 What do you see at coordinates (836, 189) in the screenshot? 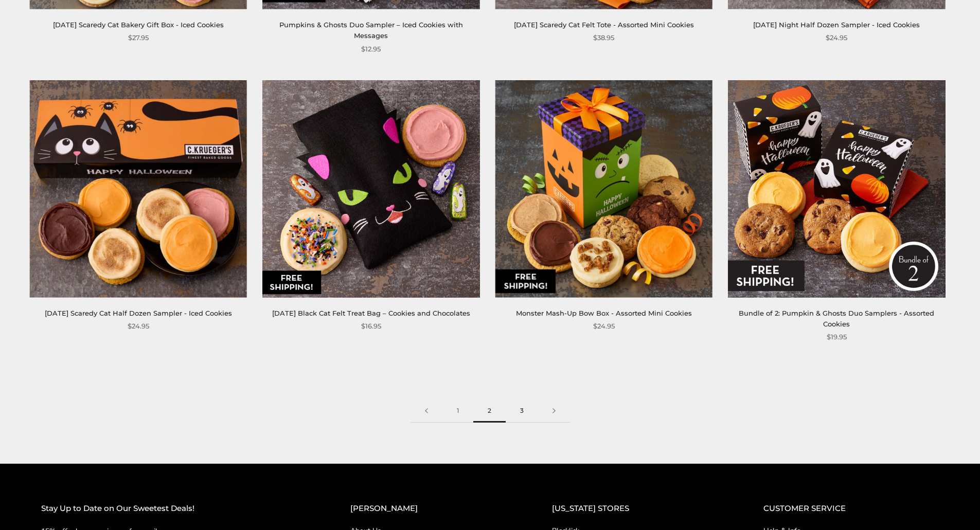
I see `img: Bundle of 2: Pumpkin & Ghosts Duo Samplers - Assorted Cookies` at bounding box center [836, 189].